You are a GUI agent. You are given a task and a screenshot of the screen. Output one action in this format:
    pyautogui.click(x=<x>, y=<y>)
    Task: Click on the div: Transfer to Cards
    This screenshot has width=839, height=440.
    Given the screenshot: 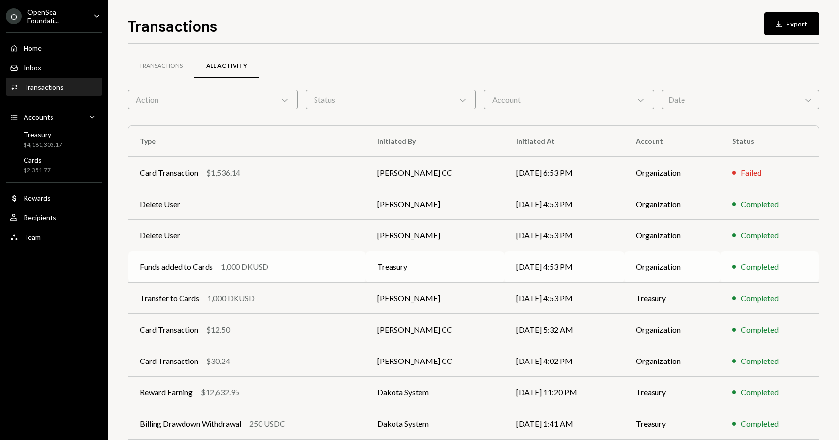 What is the action you would take?
    pyautogui.click(x=169, y=298)
    